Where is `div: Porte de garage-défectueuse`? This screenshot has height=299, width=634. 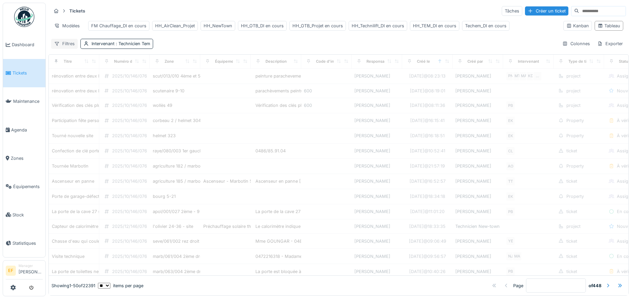
div: Porte de garage-défectueuse is located at coordinates (82, 196).